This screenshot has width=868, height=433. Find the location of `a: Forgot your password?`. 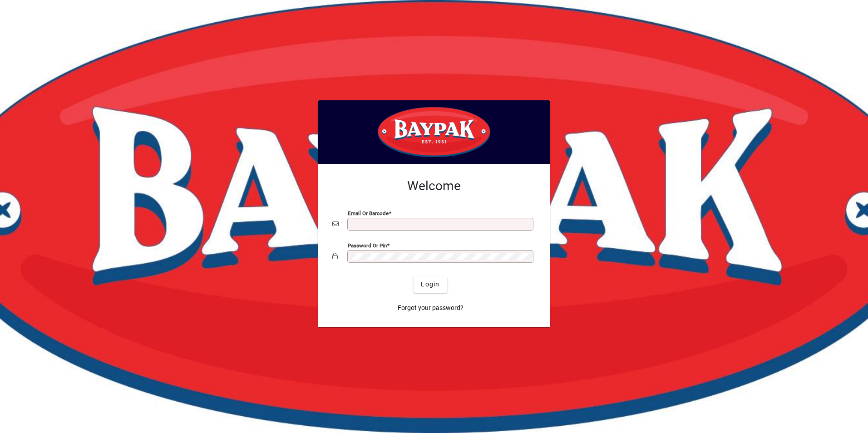

a: Forgot your password? is located at coordinates (430, 308).